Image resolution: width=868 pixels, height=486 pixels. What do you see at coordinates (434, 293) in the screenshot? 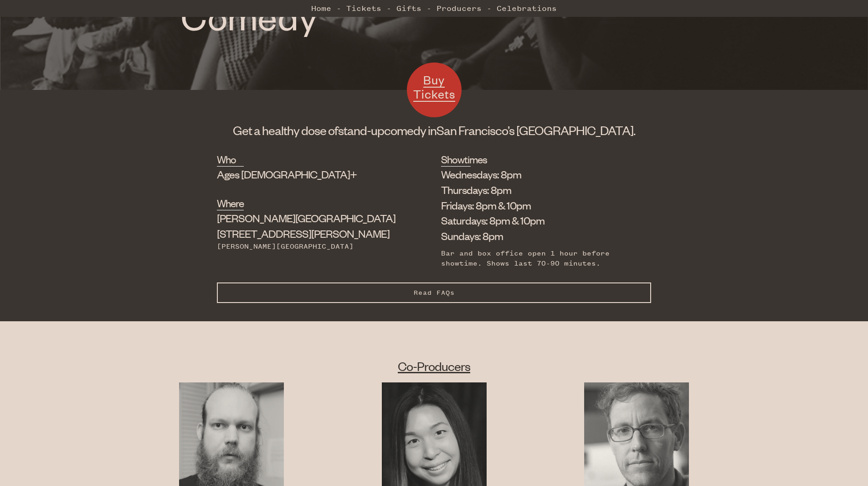
I see `span: Read FAQs` at bounding box center [434, 293].